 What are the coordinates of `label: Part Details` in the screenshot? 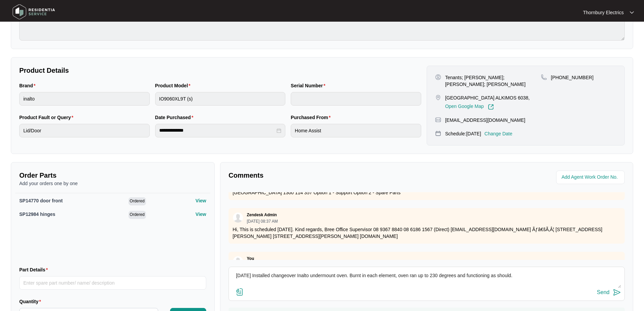 It's located at (35, 270).